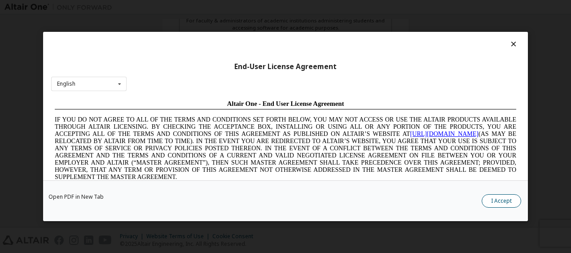 The width and height of the screenshot is (571, 253). Describe the element at coordinates (234, 123) in the screenshot. I see `span: Lore Ipsumd Sit Ame Cons Adipisc Elitseddo (“Eiusmodte”) in utlabor Etdolo Magnaaliqua Eni. (“Adm...` at that location.